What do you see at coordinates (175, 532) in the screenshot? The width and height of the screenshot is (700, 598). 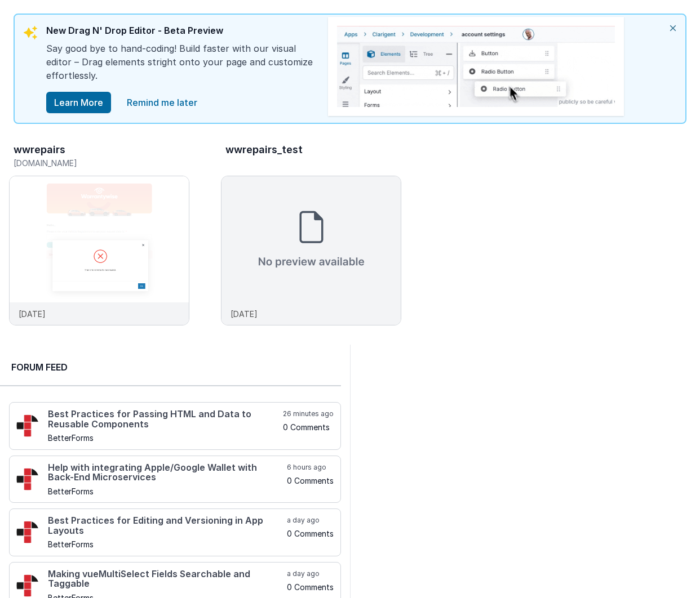 I see `a: Best Practices for Editing and Versioning in App Layouts BetterForms a day ago 0 Comments` at bounding box center [175, 532].